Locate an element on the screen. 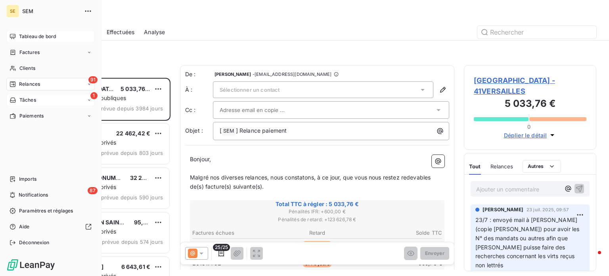 This screenshot has width=609, height=276. span: Effectuées is located at coordinates (121, 32).